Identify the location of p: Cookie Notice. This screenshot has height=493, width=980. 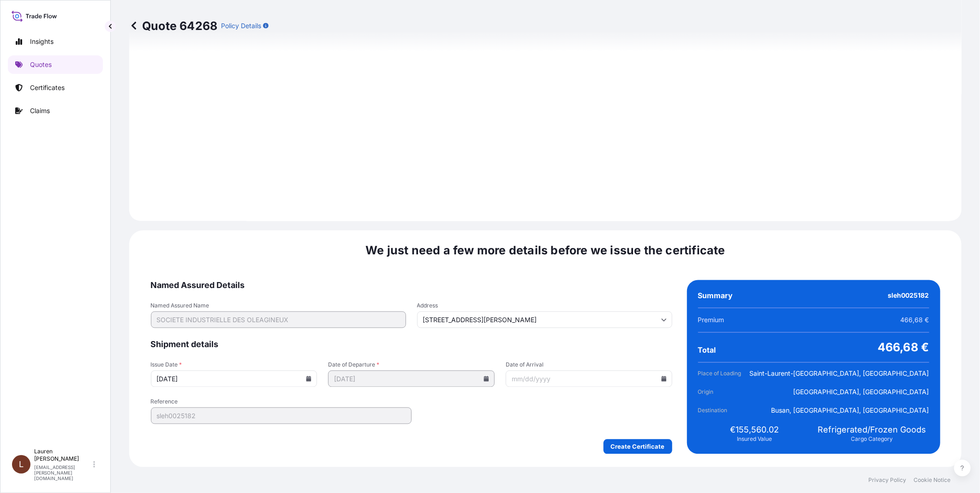
(932, 480).